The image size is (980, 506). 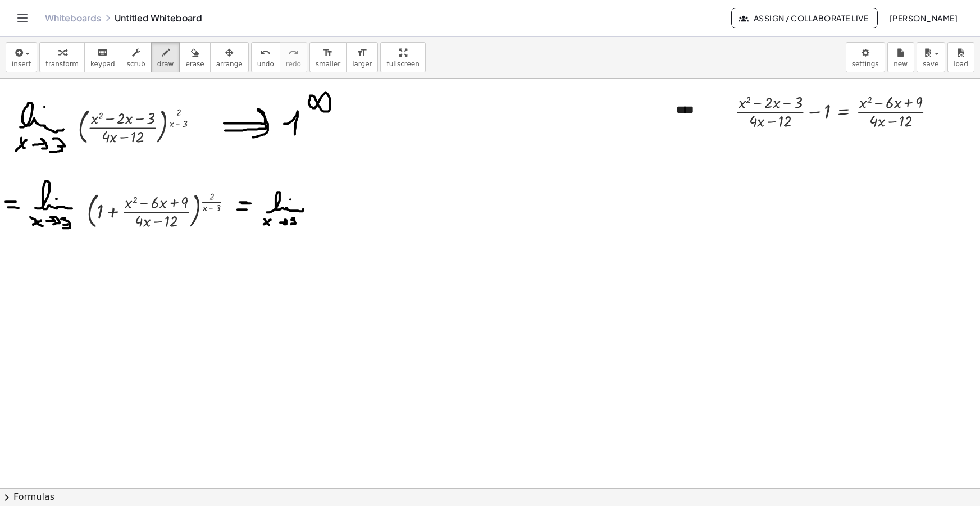 I want to click on span: save, so click(x=930, y=64).